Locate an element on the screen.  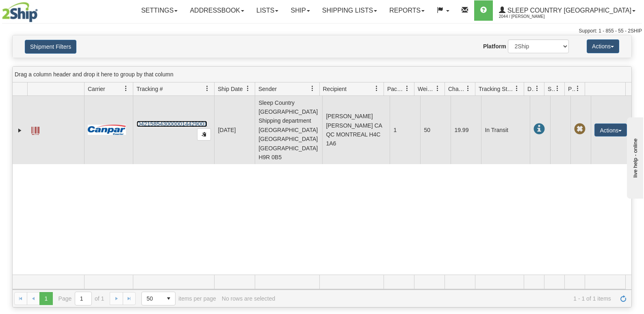
a: D421585430000014429001 is located at coordinates (172, 124).